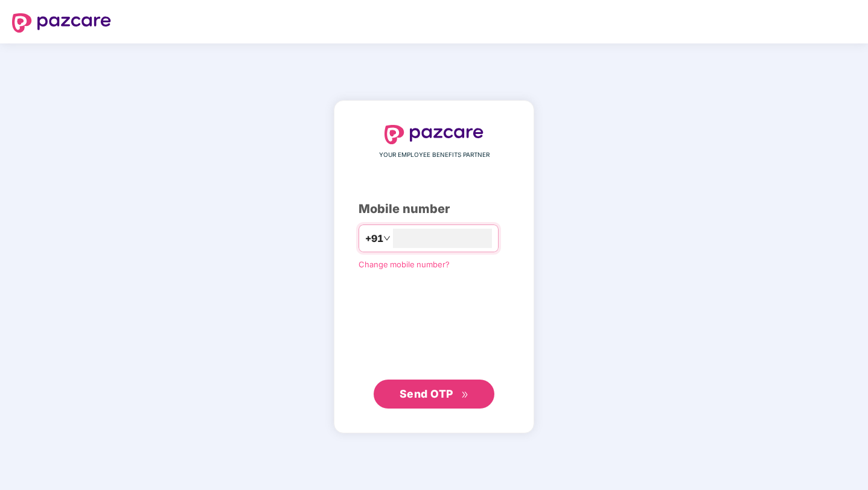  Describe the element at coordinates (434, 394) in the screenshot. I see `button: Send OTPdouble-right` at that location.